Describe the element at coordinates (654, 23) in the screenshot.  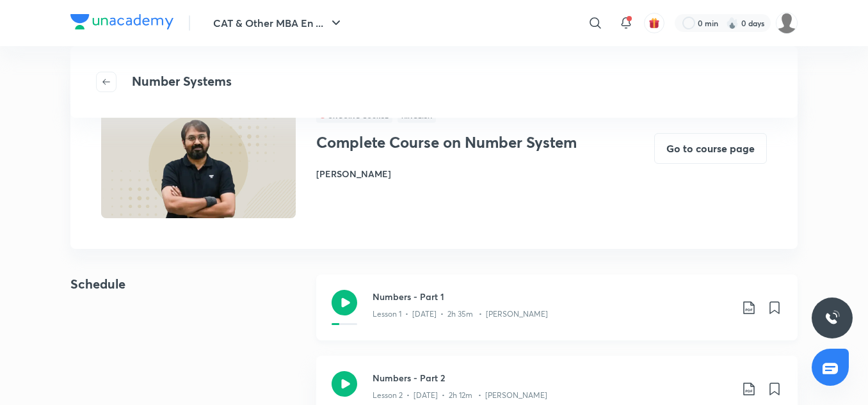
I see `img: avatar` at that location.